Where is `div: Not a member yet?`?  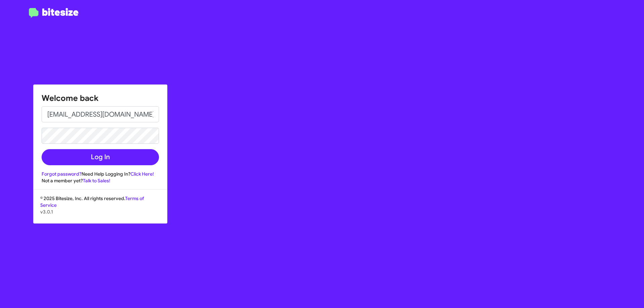
div: Not a member yet? is located at coordinates (100, 180).